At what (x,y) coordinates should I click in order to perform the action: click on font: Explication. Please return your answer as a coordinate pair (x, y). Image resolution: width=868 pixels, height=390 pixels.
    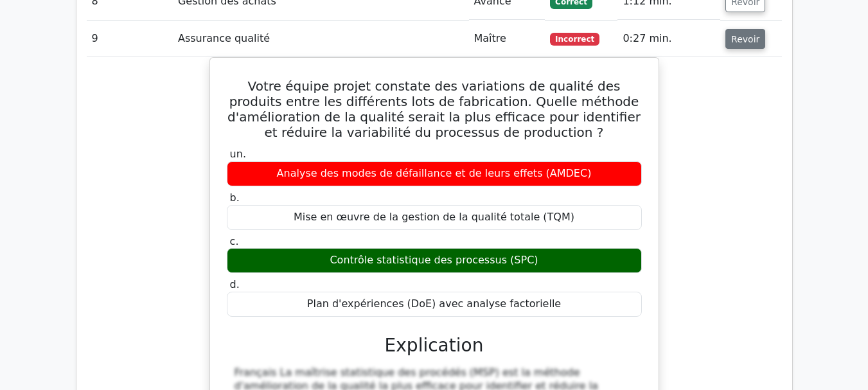
    Looking at the image, I should click on (434, 345).